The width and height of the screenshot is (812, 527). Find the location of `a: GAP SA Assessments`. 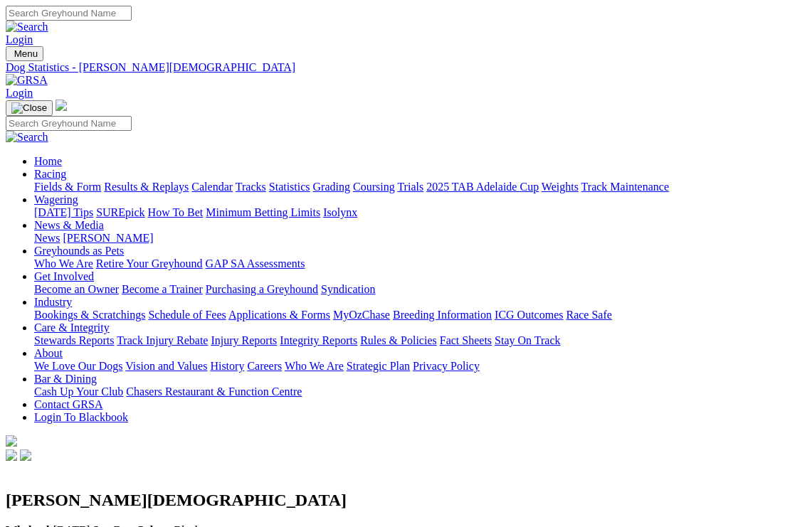

a: GAP SA Assessments is located at coordinates (255, 263).